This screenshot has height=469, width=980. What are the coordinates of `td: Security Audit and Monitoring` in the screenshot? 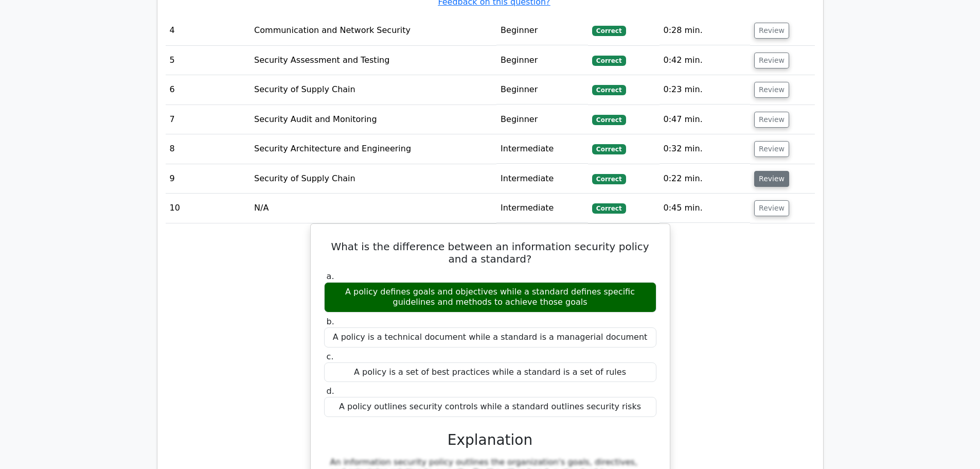 It's located at (373, 120).